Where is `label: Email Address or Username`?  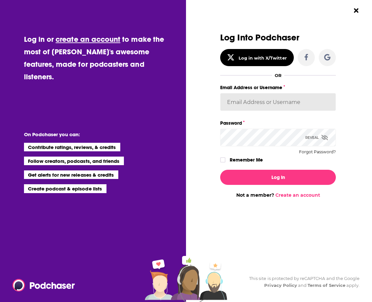
label: Email Address or Username is located at coordinates (278, 87).